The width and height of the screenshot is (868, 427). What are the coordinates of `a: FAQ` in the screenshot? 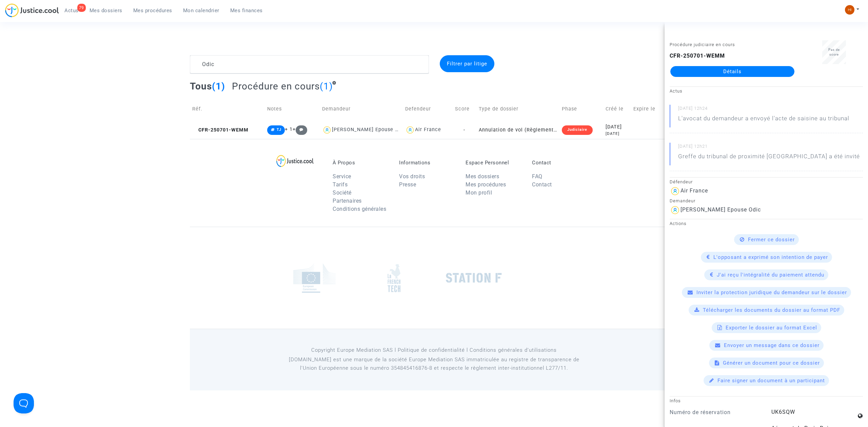 It's located at (537, 176).